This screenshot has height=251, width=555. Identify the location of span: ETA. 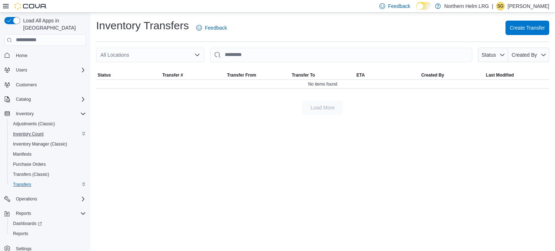
(361, 75).